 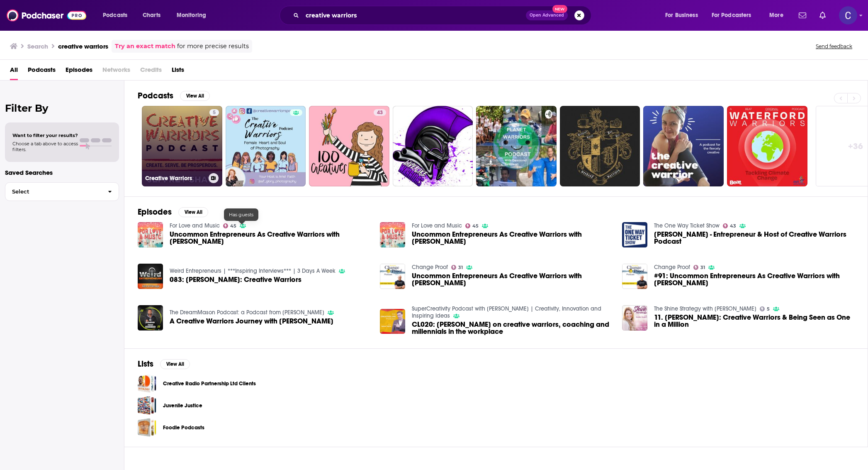 I want to click on span: Networks, so click(x=116, y=71).